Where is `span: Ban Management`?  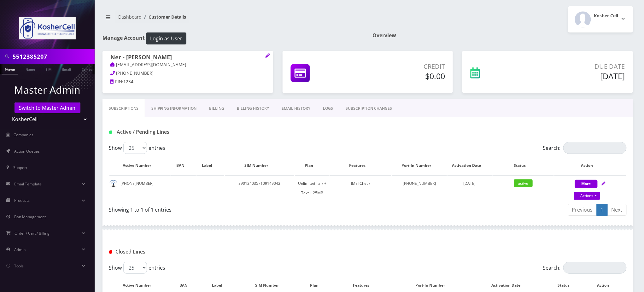 span: Ban Management is located at coordinates (30, 217).